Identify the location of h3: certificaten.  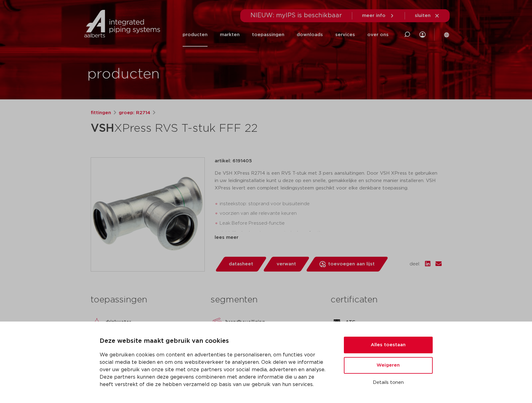
(386, 300).